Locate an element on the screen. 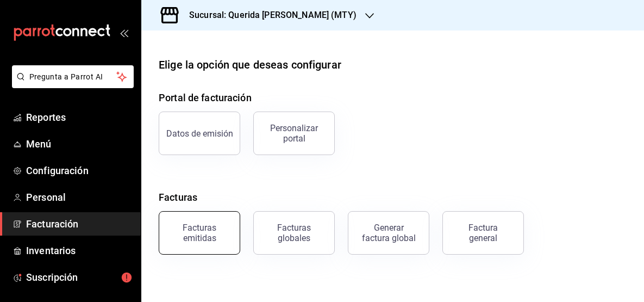 The height and width of the screenshot is (302, 644). span: Reportes is located at coordinates (79, 117).